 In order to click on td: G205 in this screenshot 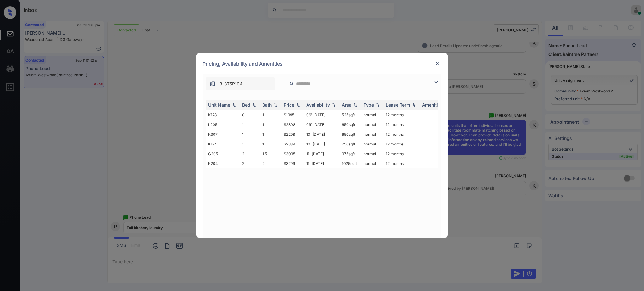, I will do `click(223, 154)`.